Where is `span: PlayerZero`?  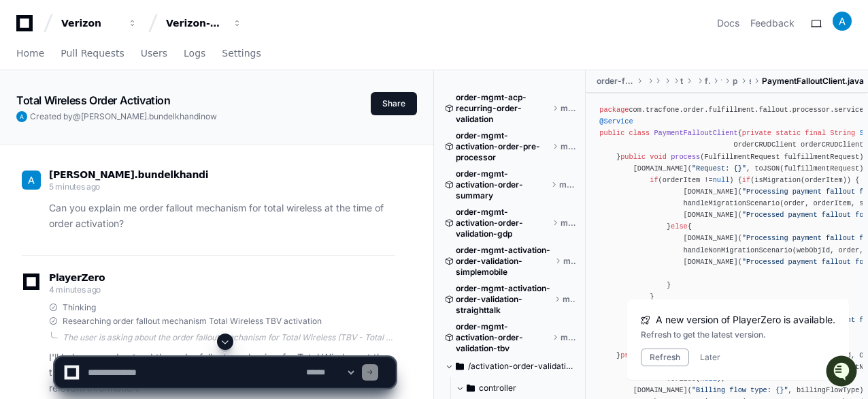 span: PlayerZero is located at coordinates (77, 277).